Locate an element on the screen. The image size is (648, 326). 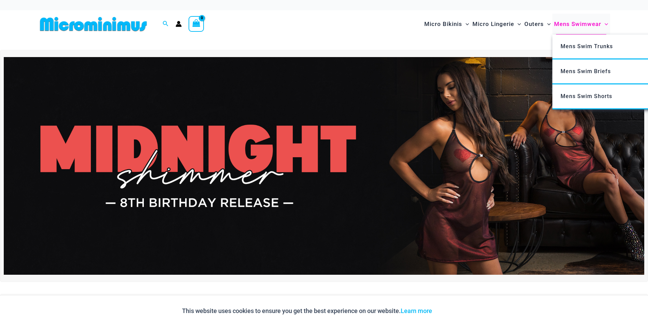
a: Mens SwimwearMenu ToggleMenu Toggle is located at coordinates (581, 24).